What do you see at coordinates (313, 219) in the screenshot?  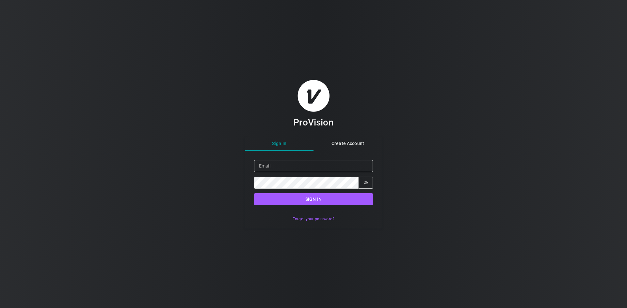 I see `button: Forgot your password?` at bounding box center [313, 219].